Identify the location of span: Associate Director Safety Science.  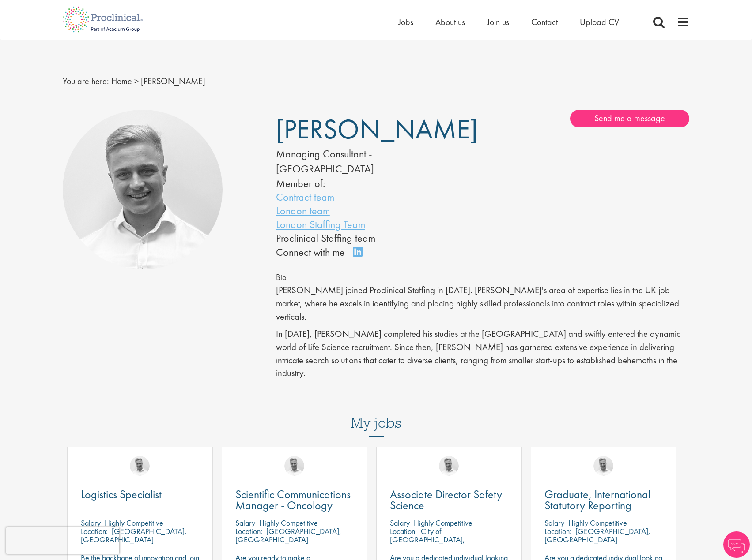
(446, 500).